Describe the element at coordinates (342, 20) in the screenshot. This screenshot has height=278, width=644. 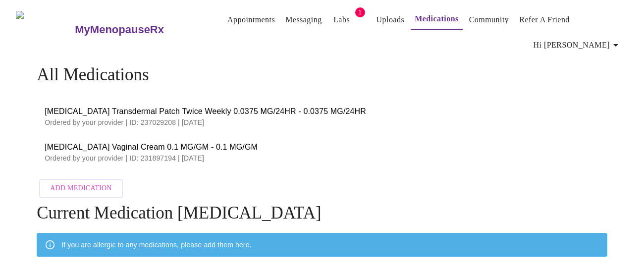
I see `button: Labs` at that location.